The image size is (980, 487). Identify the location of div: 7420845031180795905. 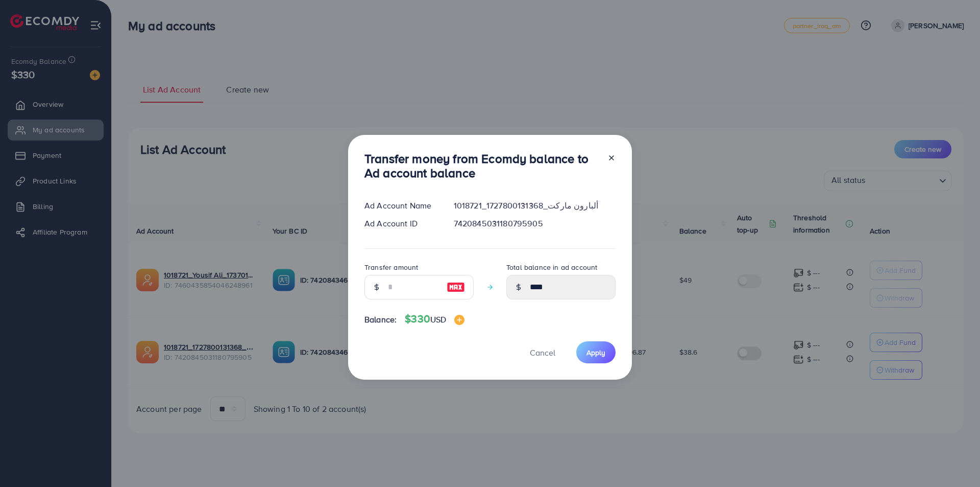
(535, 223).